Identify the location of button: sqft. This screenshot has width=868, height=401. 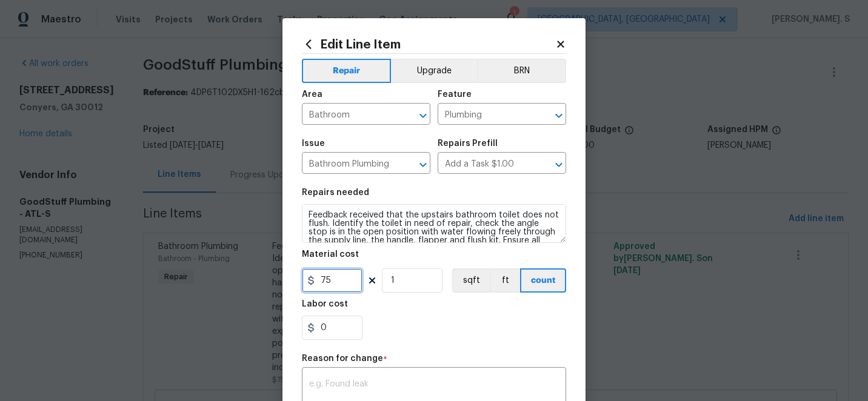
(471, 280).